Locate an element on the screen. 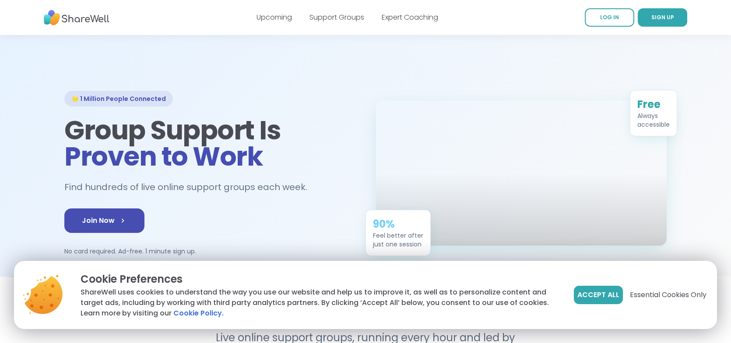  span: Essential Cookies Only is located at coordinates (668, 295).